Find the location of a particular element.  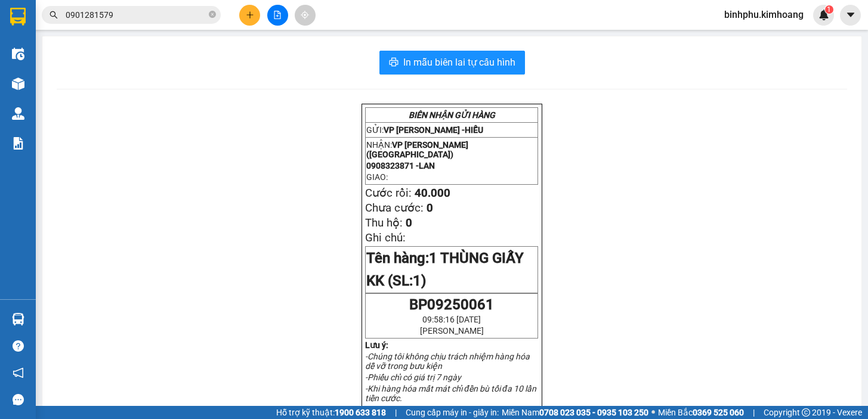

strong: 0369 525 060 is located at coordinates (718, 413).